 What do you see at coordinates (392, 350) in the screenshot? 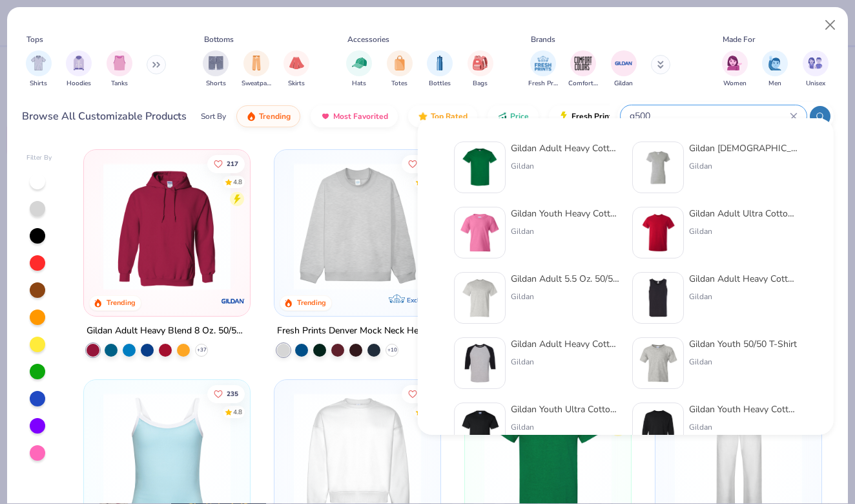
I see `span: + 10` at bounding box center [392, 350].